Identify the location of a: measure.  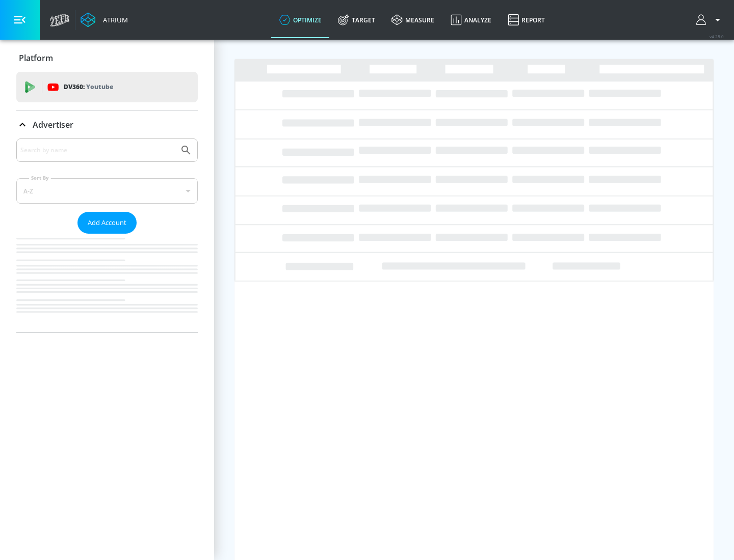
(413, 20).